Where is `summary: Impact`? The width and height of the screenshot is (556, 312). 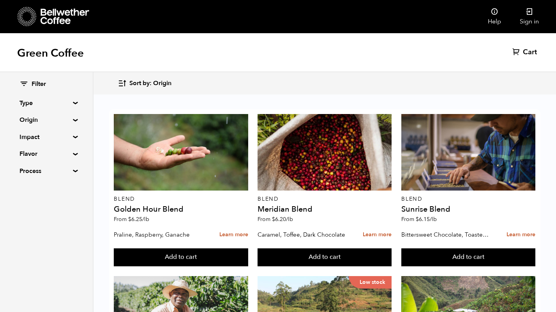
summary: Impact is located at coordinates (46, 137).